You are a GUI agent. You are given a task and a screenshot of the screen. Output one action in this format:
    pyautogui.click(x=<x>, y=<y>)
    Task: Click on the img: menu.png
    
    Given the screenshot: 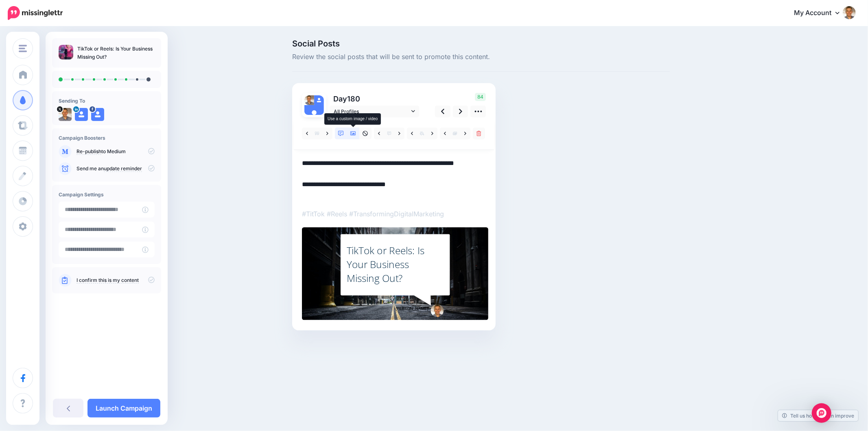 What is the action you would take?
    pyautogui.click(x=23, y=49)
    